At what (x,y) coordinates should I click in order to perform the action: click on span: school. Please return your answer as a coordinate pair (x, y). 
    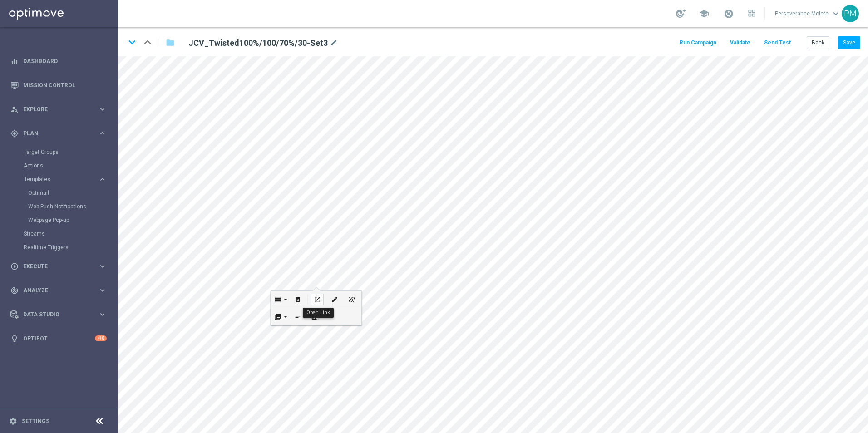
    Looking at the image, I should click on (704, 14).